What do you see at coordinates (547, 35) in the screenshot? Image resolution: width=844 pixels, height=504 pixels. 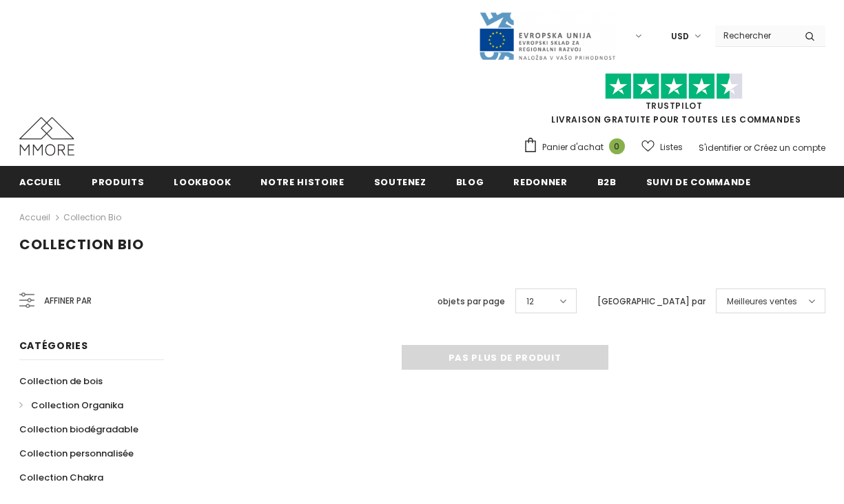 I see `a: Javni Razpis` at bounding box center [547, 35].